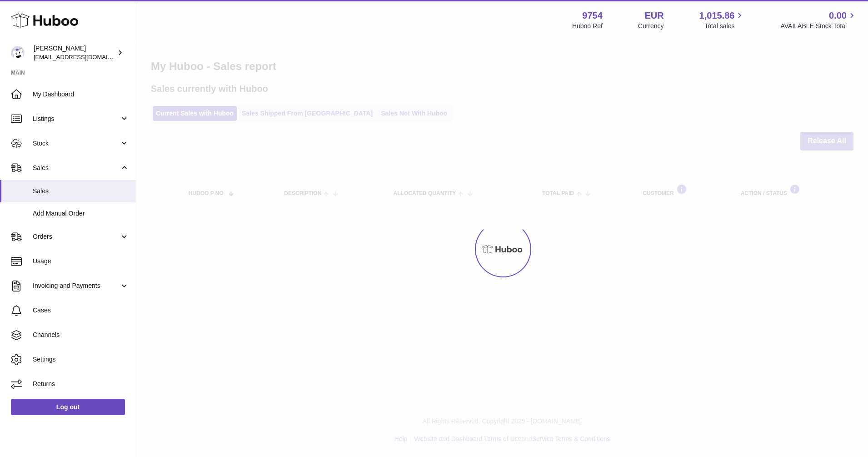 This screenshot has width=868, height=457. What do you see at coordinates (587, 26) in the screenshot?
I see `div: Huboo Ref` at bounding box center [587, 26].